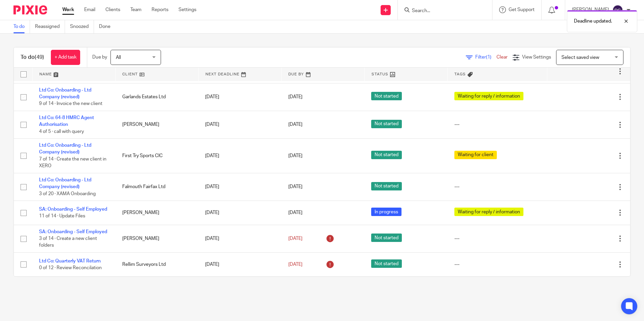 This screenshot has width=644, height=321. What do you see at coordinates (460, 74) in the screenshot?
I see `span: Tags` at bounding box center [460, 74].